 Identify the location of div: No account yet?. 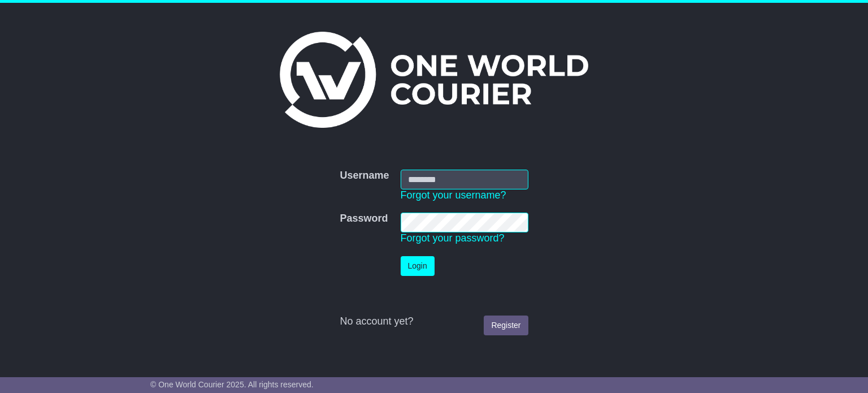
(434, 322).